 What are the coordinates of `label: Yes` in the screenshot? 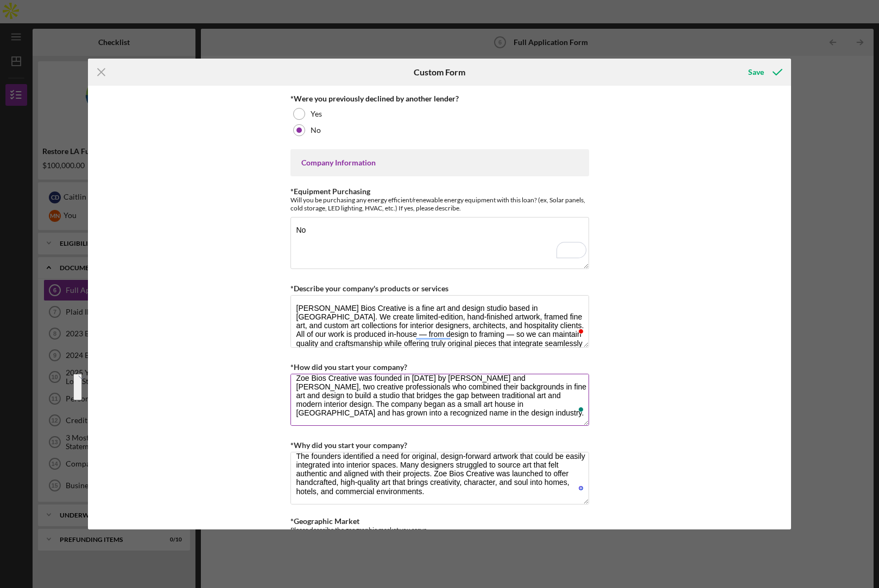 It's located at (316, 114).